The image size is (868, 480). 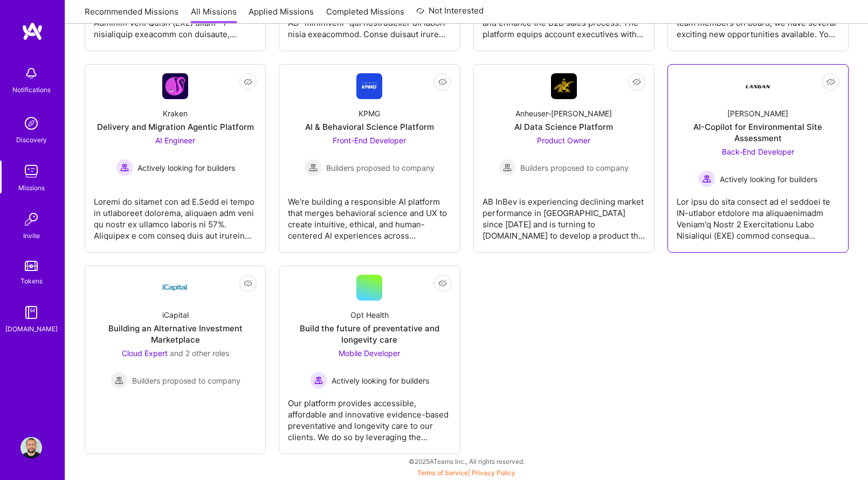 I want to click on div: Delivery and Migration Agentic Platform, so click(x=175, y=127).